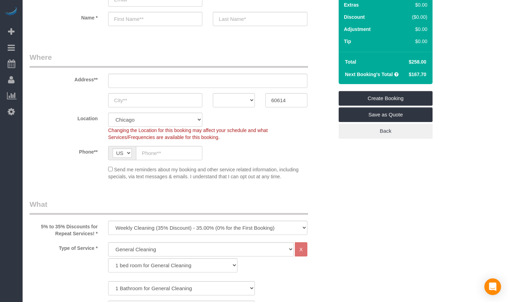 This screenshot has height=302, width=508. What do you see at coordinates (204, 173) in the screenshot?
I see `span: Send me reminders about my booking and other service related information, including specials, via...` at bounding box center [204, 173].